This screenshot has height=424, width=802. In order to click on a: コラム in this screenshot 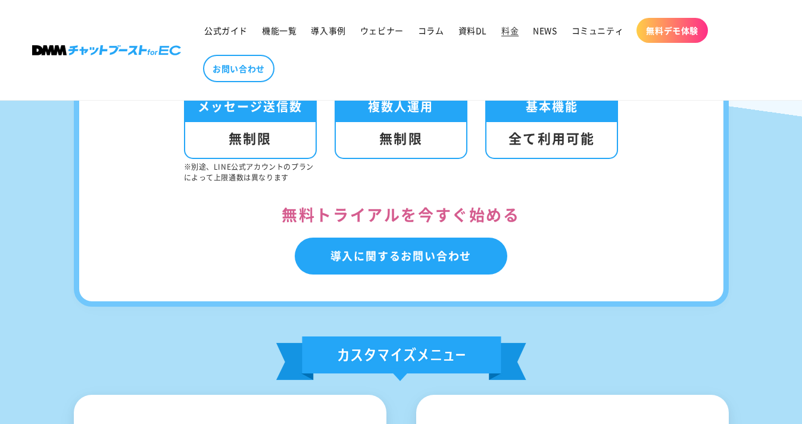, I will do `click(431, 30)`.